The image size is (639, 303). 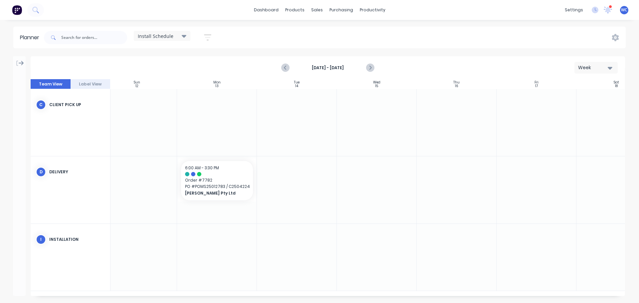 What do you see at coordinates (17, 10) in the screenshot?
I see `img: Factory` at bounding box center [17, 10].